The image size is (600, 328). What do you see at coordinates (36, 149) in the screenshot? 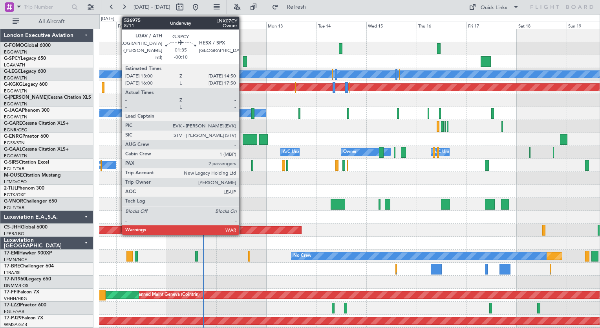
I see `a: G-GAALCessna Citation XLS+` at bounding box center [36, 149].